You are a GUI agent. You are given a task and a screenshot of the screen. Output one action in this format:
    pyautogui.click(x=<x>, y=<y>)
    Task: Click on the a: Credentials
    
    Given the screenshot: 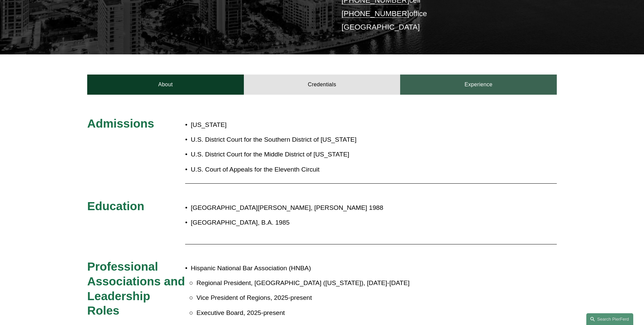 What is the action you would take?
    pyautogui.click(x=322, y=85)
    